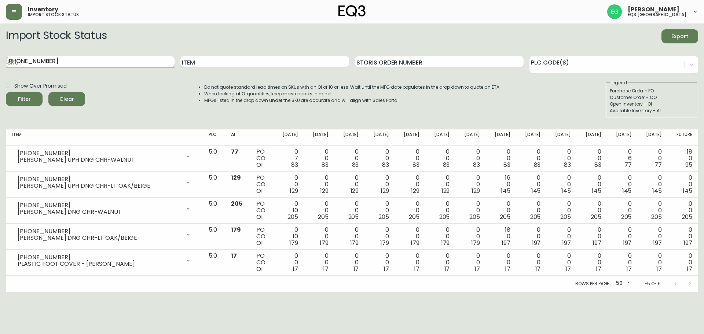 The image size is (704, 334). What do you see at coordinates (238, 138) in the screenshot?
I see `th: AI` at bounding box center [238, 138].